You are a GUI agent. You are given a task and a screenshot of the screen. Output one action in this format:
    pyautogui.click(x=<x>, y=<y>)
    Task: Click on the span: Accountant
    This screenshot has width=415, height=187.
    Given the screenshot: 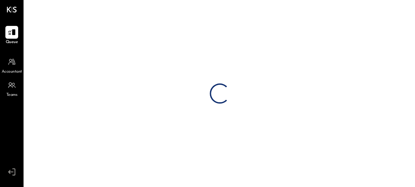 What is the action you would take?
    pyautogui.click(x=12, y=72)
    